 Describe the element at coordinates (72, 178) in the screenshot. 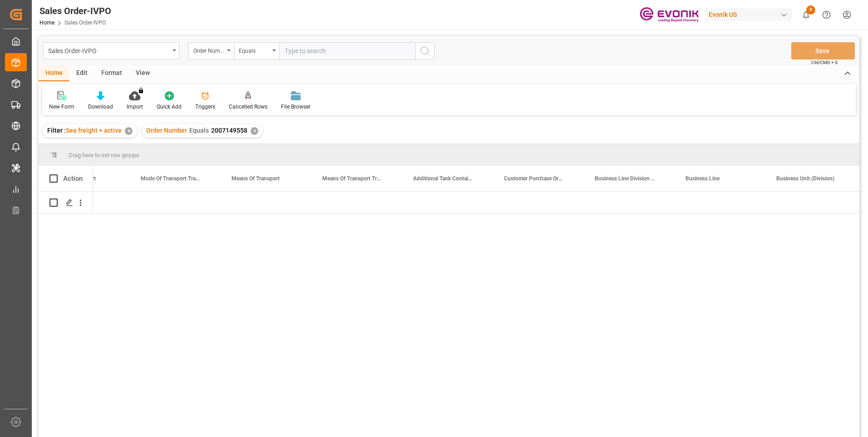

I see `div: Action` at that location.